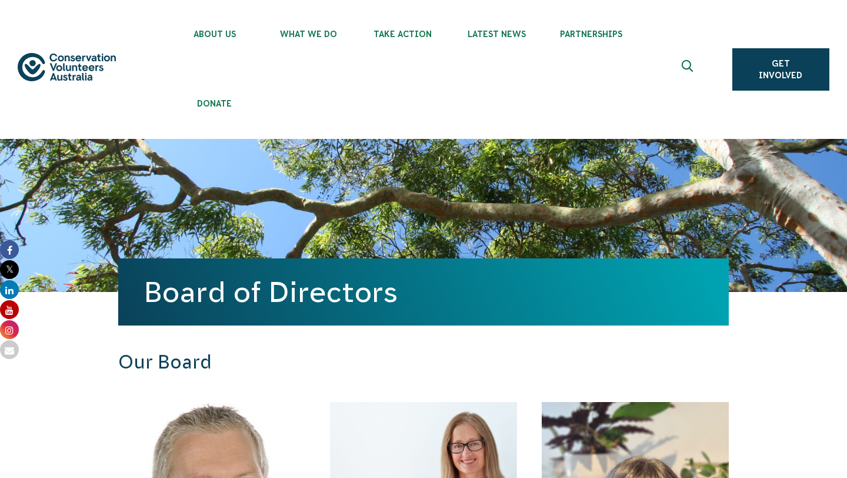 Image resolution: width=847 pixels, height=478 pixels. I want to click on span: Take Action, so click(403, 34).